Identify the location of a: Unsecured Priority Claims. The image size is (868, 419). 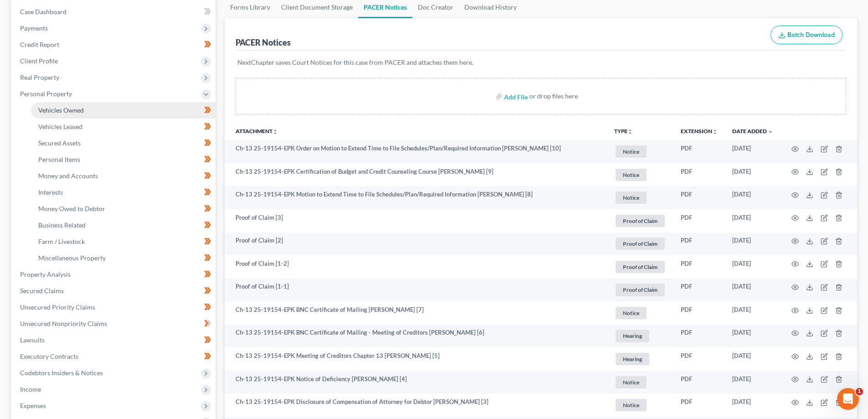
(114, 307).